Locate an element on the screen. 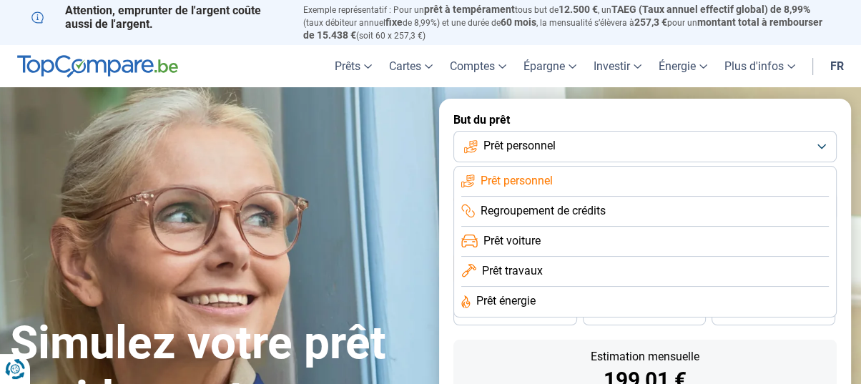 The width and height of the screenshot is (861, 384). a: Comptes is located at coordinates (478, 66).